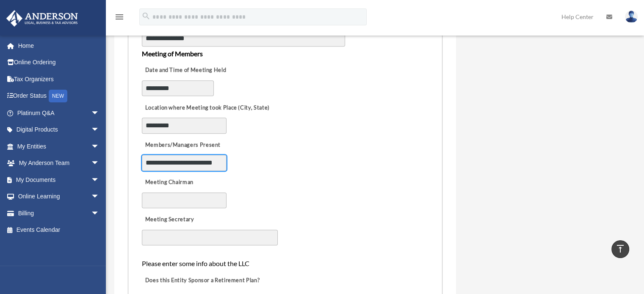 This screenshot has height=294, width=644. Describe the element at coordinates (59, 163) in the screenshot. I see `a: My Anderson Teamarrow_drop_down` at that location.